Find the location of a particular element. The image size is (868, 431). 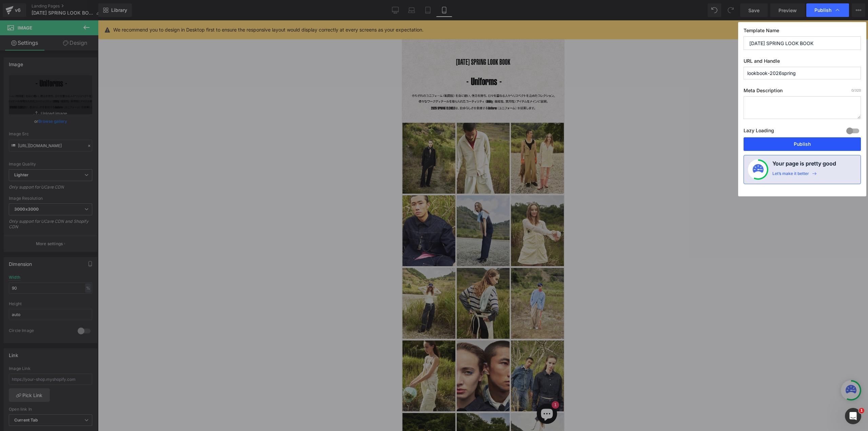

label: URL and Handle is located at coordinates (802, 62).